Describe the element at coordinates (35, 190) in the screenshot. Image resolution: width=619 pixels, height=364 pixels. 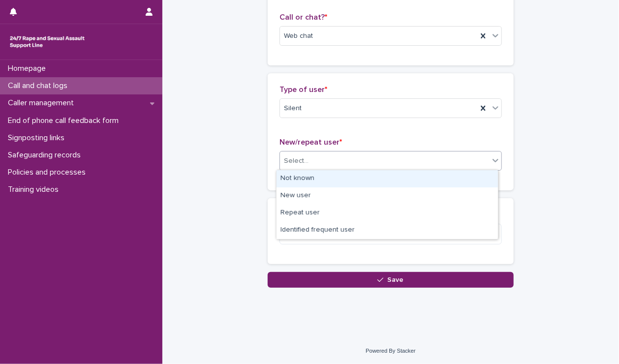
I see `p: Training videos` at that location.